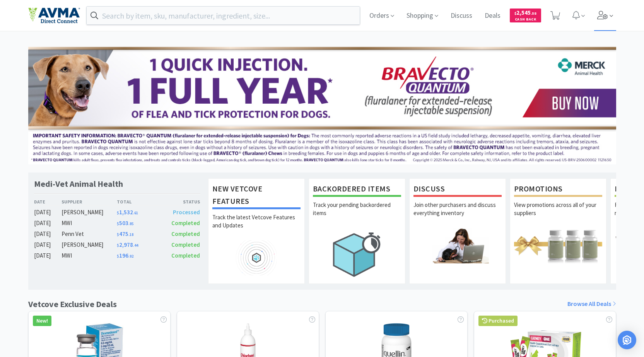  I want to click on h1: Discuss, so click(457, 189).